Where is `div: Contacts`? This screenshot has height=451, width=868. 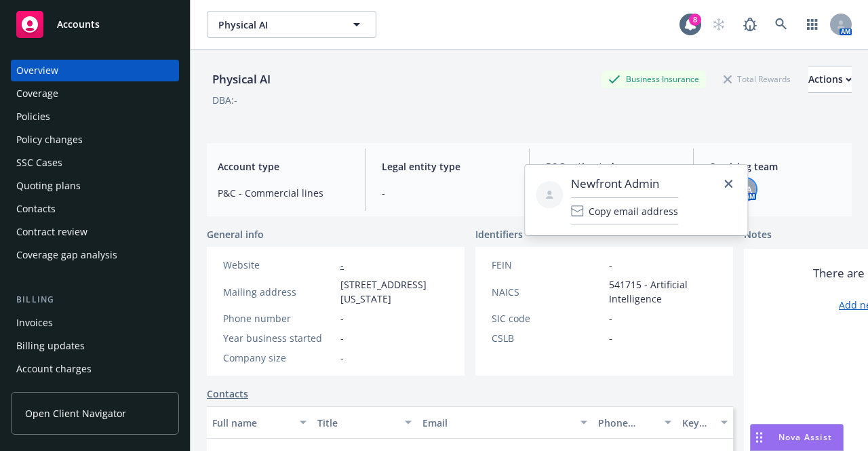 div: Contacts is located at coordinates (36, 209).